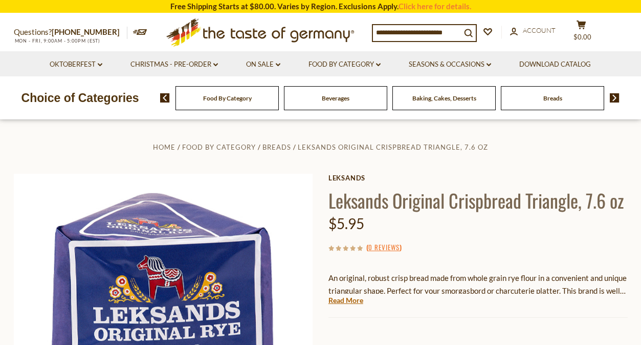 The image size is (641, 345). I want to click on a: Beverages, so click(336, 98).